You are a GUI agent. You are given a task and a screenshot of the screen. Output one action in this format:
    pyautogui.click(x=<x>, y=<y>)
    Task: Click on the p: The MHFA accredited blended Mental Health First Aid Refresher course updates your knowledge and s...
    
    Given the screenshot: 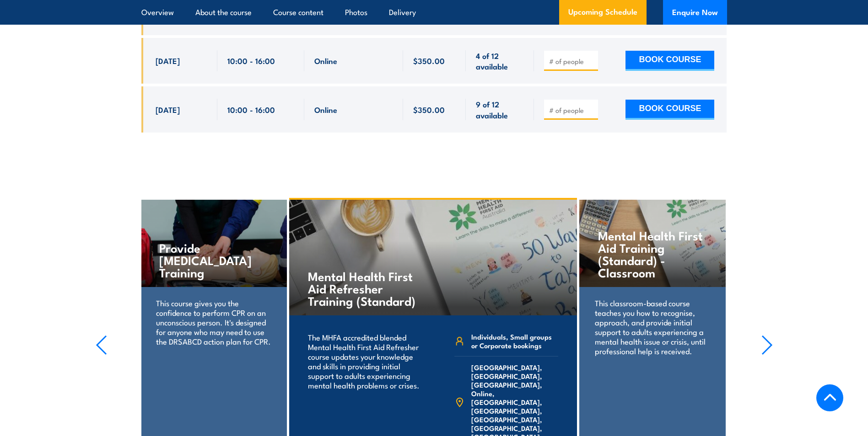 What is the action you would take?
    pyautogui.click(x=364, y=361)
    